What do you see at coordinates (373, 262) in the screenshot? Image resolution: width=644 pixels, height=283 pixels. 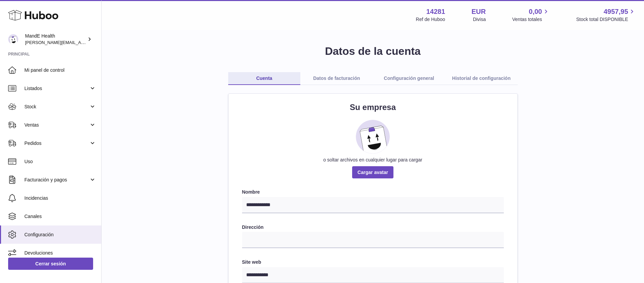 I see `label: Site web` at bounding box center [373, 262].